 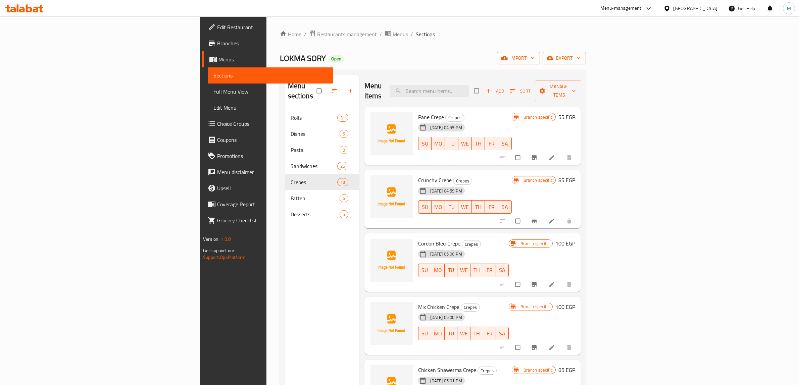 What do you see at coordinates (273, 172) in the screenshot?
I see `span: Menu disclaimer` at bounding box center [273, 172].